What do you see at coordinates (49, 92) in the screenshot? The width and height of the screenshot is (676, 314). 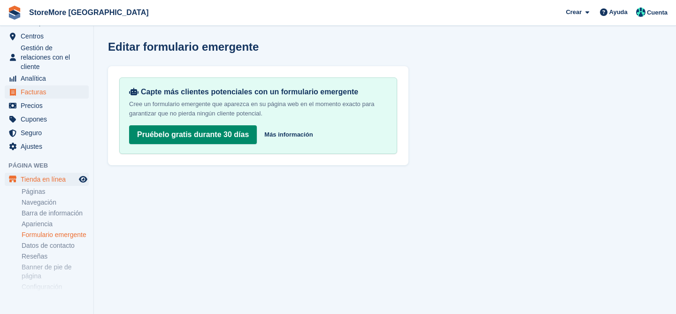 I see `span: Facturas` at bounding box center [49, 92].